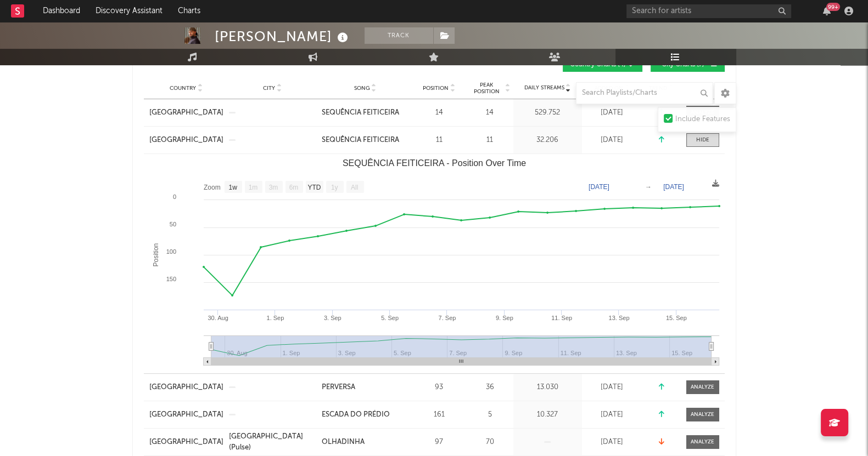  Describe the element at coordinates (833, 6) in the screenshot. I see `div: 99 +` at that location.